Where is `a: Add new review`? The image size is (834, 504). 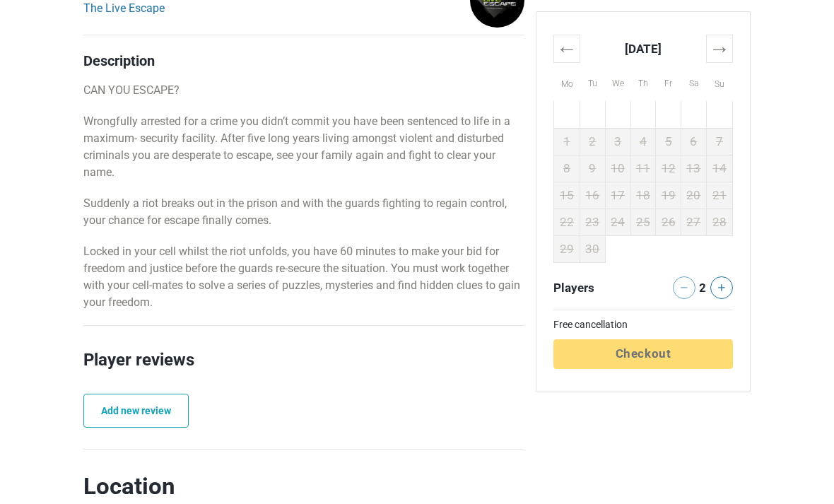 a: Add new review is located at coordinates (136, 410).